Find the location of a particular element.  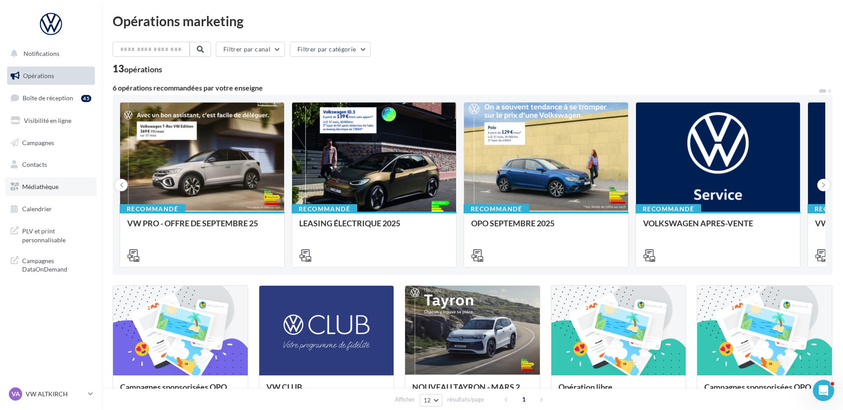

span: Notifications is located at coordinates (41, 53).